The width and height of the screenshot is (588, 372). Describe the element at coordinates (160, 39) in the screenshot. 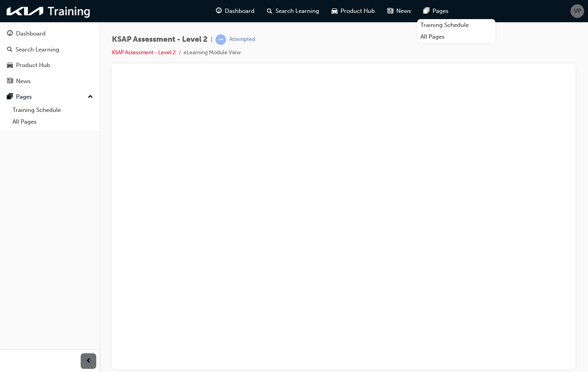

I see `span: KSAP Assessment - Level 2` at that location.